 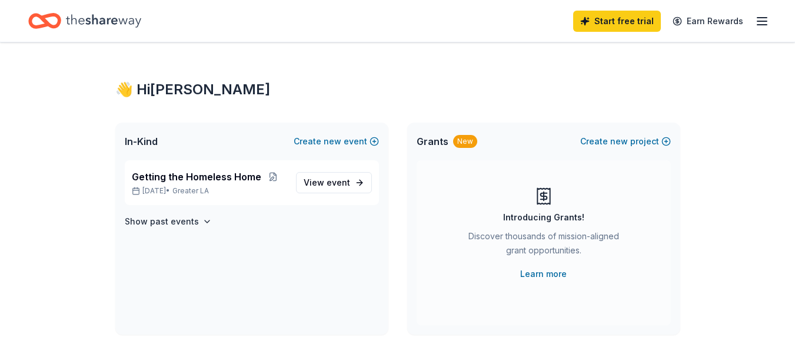 What do you see at coordinates (433, 141) in the screenshot?
I see `span: Grants` at bounding box center [433, 141].